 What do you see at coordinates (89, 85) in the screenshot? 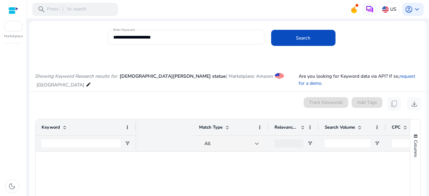
I see `mat-icon: edit` at bounding box center [89, 85].